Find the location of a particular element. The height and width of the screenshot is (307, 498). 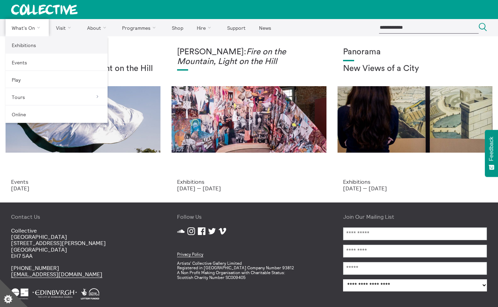

a: Support is located at coordinates (236, 28).